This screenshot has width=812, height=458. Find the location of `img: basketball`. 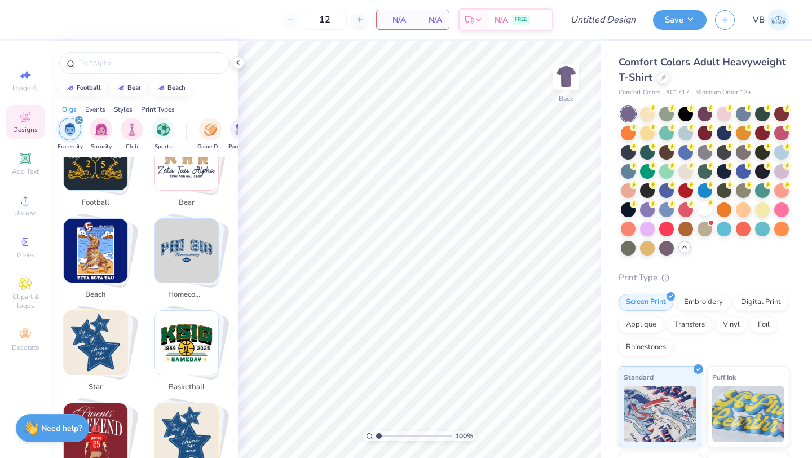

img: basketball is located at coordinates (186, 342).